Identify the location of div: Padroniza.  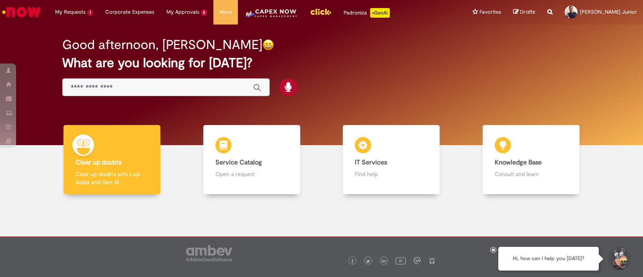
(367, 13).